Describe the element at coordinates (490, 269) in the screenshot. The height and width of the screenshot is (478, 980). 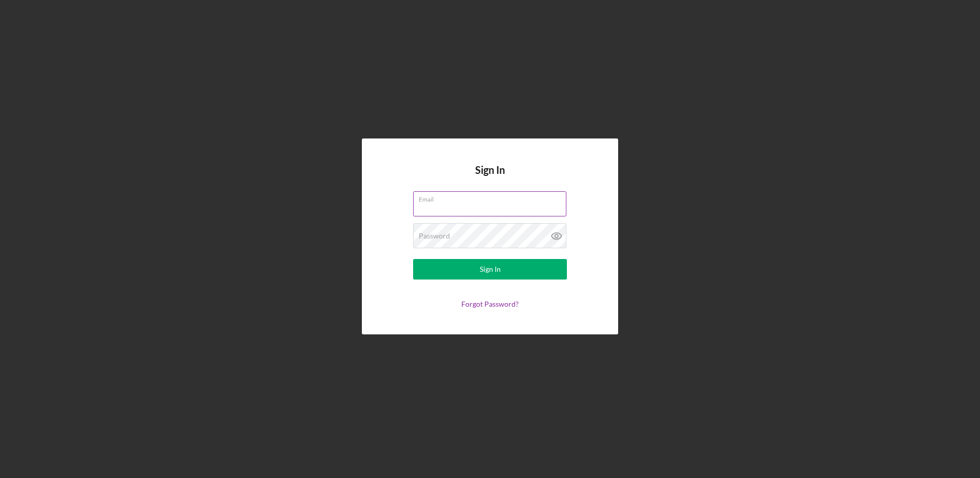
I see `div: Sign In` at that location.